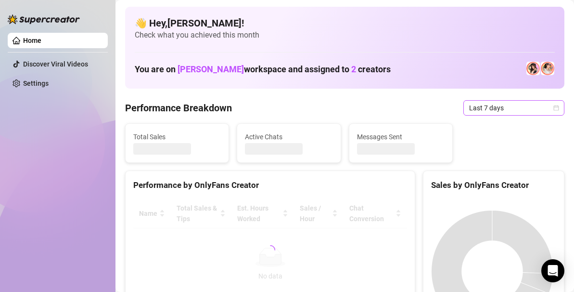 This screenshot has height=292, width=574. I want to click on span: calendar, so click(557, 108).